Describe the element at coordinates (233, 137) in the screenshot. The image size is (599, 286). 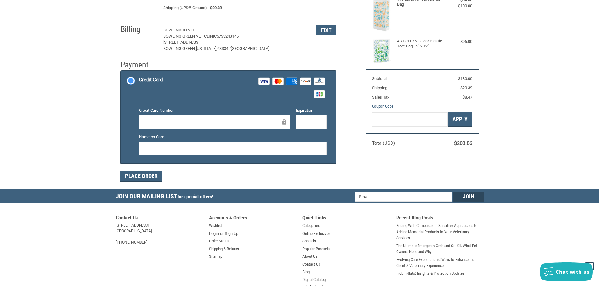
I see `label: Name on Card` at that location.